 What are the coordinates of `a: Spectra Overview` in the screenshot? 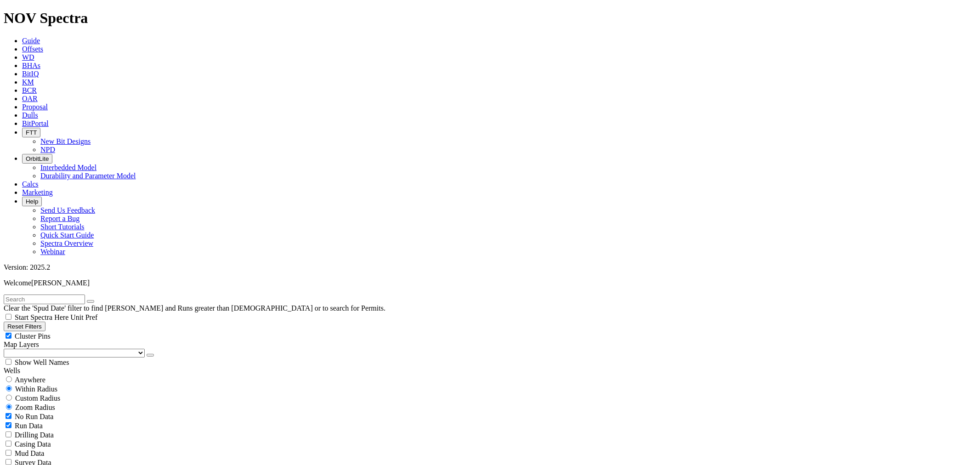 It's located at (66, 244).